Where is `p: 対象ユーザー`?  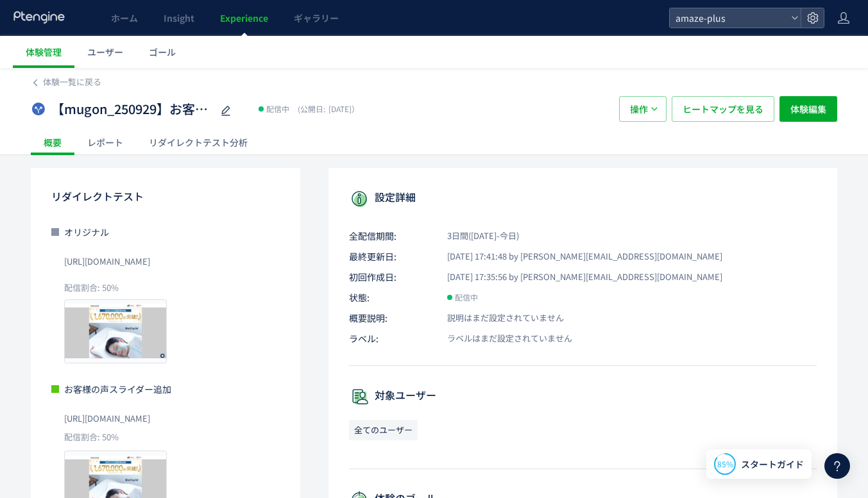 p: 対象ユーザー is located at coordinates (583, 397).